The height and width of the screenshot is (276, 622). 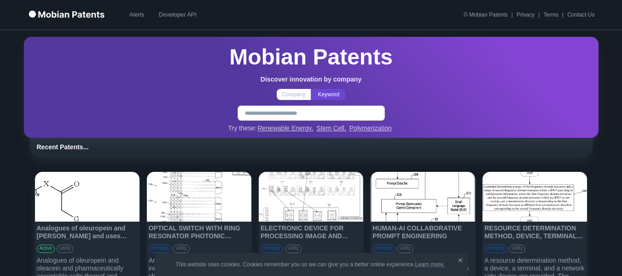 I want to click on h6: Discover innovation by company, so click(x=311, y=79).